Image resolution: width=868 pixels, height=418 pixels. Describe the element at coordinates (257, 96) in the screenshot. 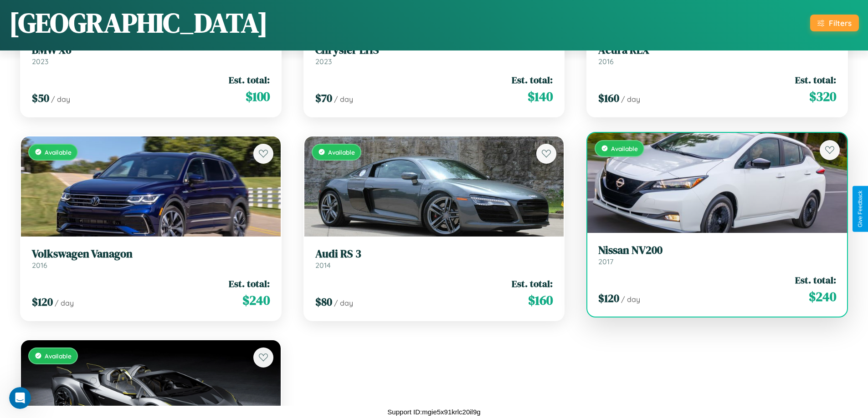

I see `span: $ 100` at that location.